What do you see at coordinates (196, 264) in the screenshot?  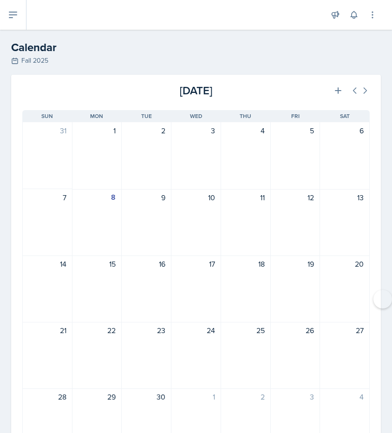 I see `div: 17` at bounding box center [196, 264].